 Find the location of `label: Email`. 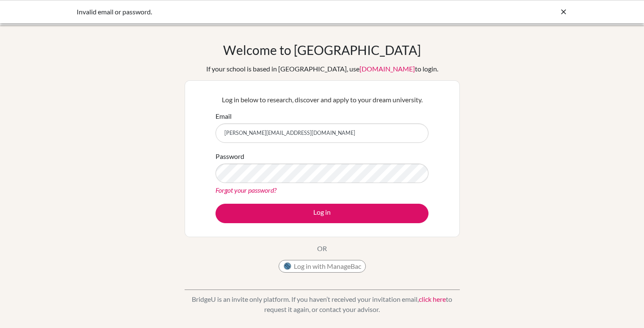

label: Email is located at coordinates (223, 116).